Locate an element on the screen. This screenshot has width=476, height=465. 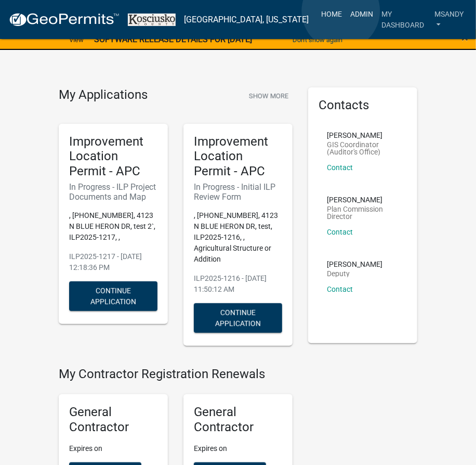
img: Kosciusko County, Indiana is located at coordinates (152, 20).